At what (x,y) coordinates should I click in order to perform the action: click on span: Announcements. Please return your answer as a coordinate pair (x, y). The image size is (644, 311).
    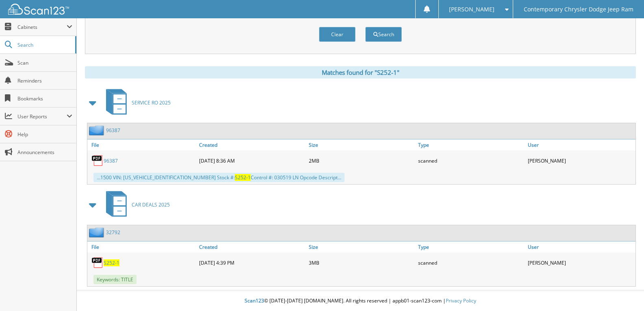
    Looking at the image, I should click on (45, 152).